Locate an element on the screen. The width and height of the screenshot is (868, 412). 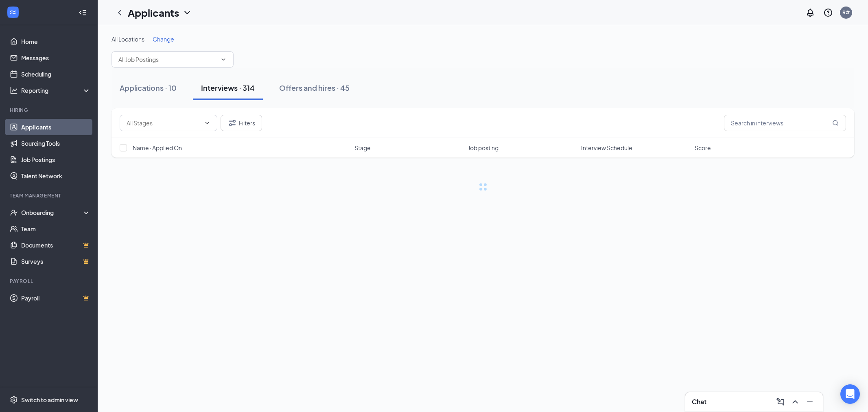
a: ChevronLeft is located at coordinates (119, 13).